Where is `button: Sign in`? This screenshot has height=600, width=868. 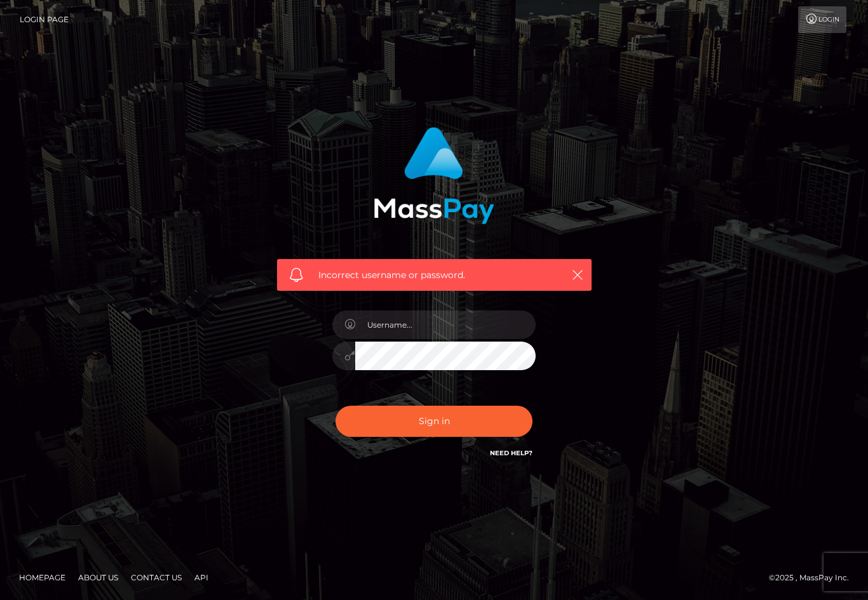 button: Sign in is located at coordinates (434, 421).